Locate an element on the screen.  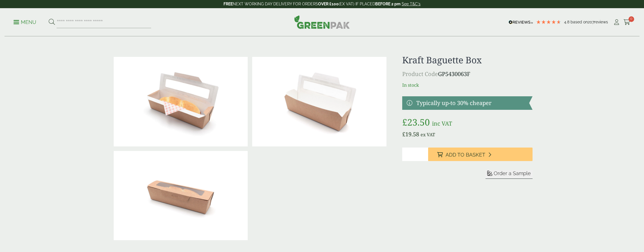
strong: BEFORE 2 pm is located at coordinates (387, 4).